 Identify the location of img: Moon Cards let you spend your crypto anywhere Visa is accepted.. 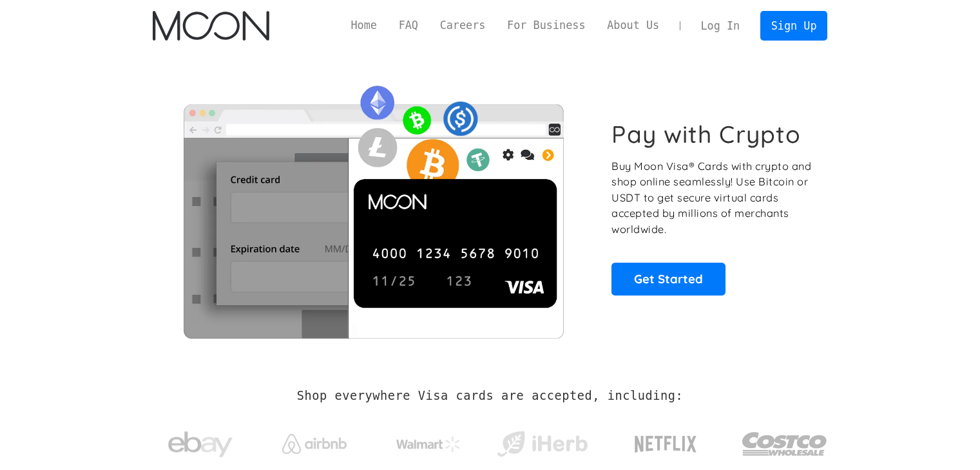
(373, 207).